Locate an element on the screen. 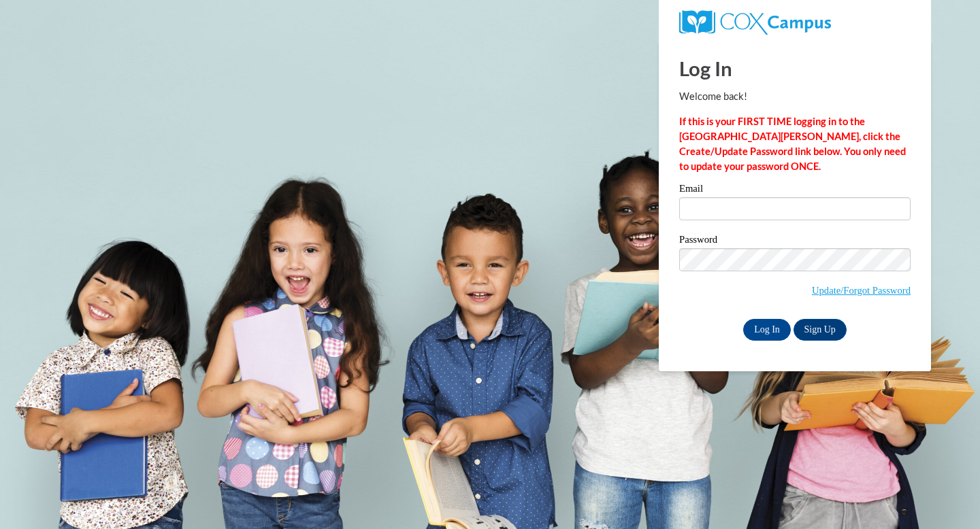 Image resolution: width=980 pixels, height=529 pixels. label: Email is located at coordinates (795, 191).